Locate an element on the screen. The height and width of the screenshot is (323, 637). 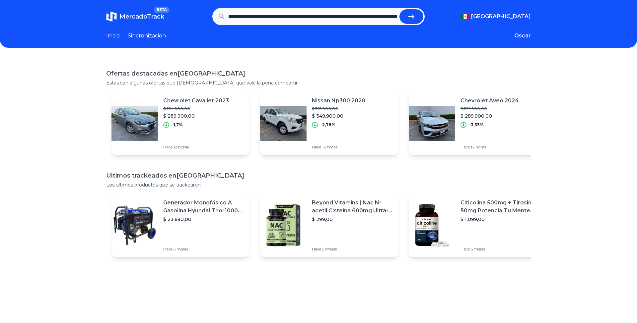
p: Nissan Np300 2020 is located at coordinates (338, 101).